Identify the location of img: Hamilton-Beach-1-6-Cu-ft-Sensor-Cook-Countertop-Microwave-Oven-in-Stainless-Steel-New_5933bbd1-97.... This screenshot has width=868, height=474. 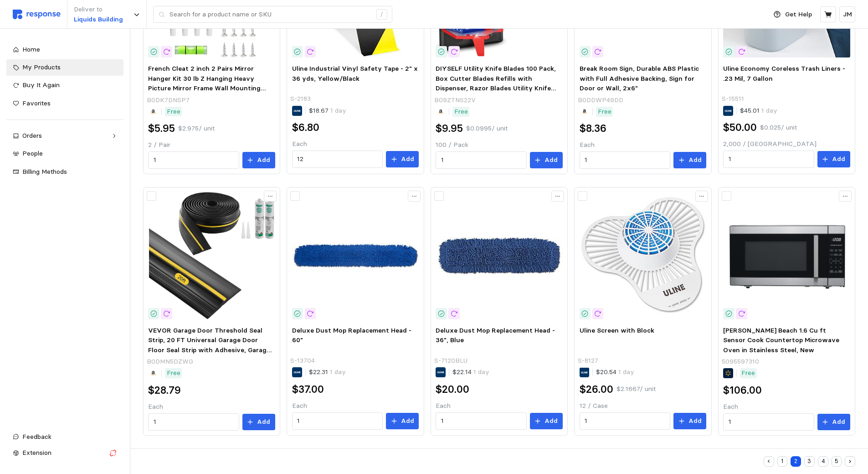
(786, 256).